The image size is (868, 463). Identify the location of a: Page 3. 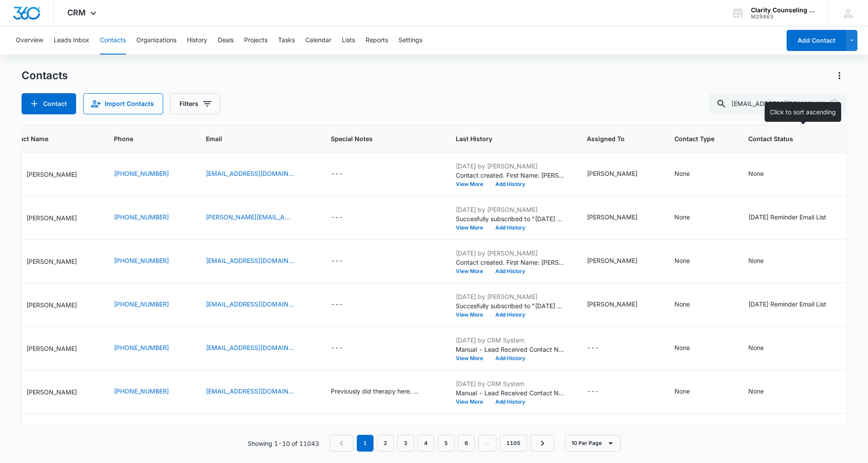
(406, 443).